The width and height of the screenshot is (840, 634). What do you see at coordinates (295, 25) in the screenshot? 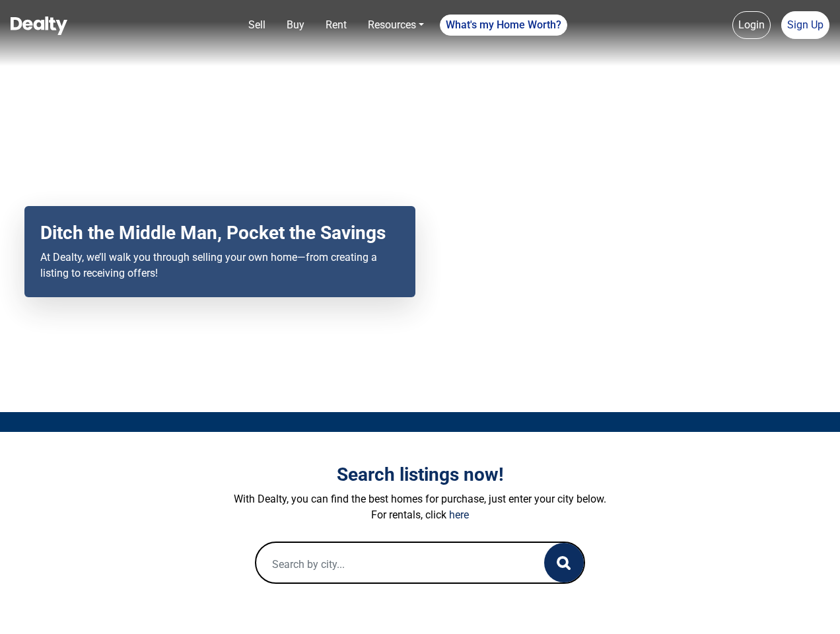
I see `a: Buy` at bounding box center [295, 25].